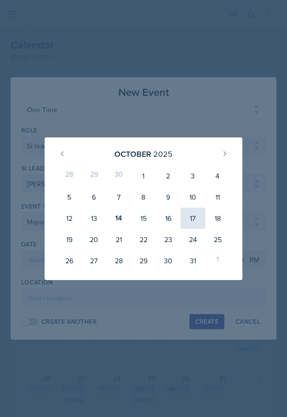 This screenshot has height=417, width=287. Describe the element at coordinates (144, 197) in the screenshot. I see `div: 8` at that location.